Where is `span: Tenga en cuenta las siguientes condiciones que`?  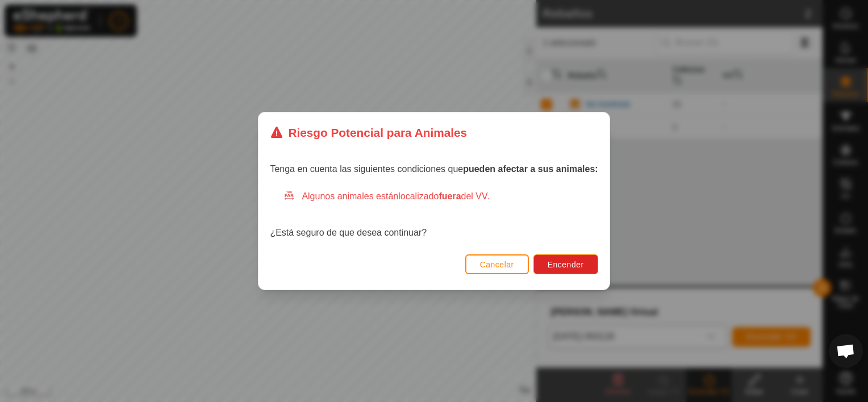 span: Tenga en cuenta las siguientes condiciones que is located at coordinates (433, 169).